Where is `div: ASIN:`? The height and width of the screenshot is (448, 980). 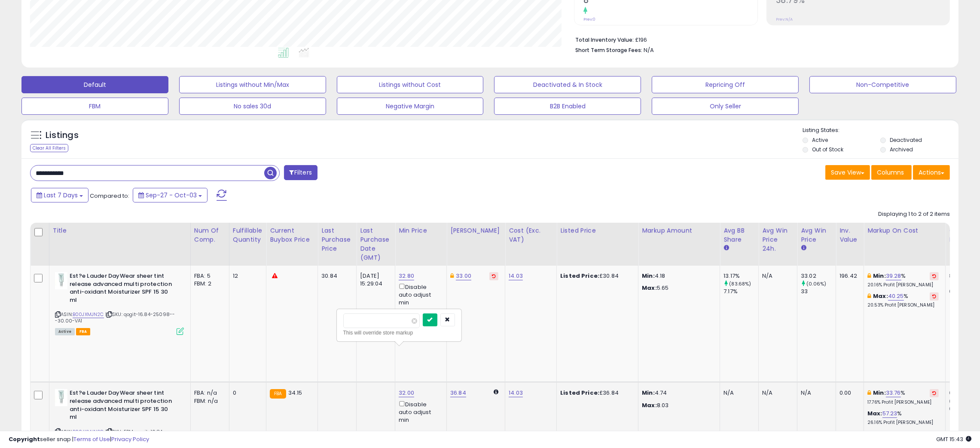 div: ASIN: is located at coordinates (119, 303).